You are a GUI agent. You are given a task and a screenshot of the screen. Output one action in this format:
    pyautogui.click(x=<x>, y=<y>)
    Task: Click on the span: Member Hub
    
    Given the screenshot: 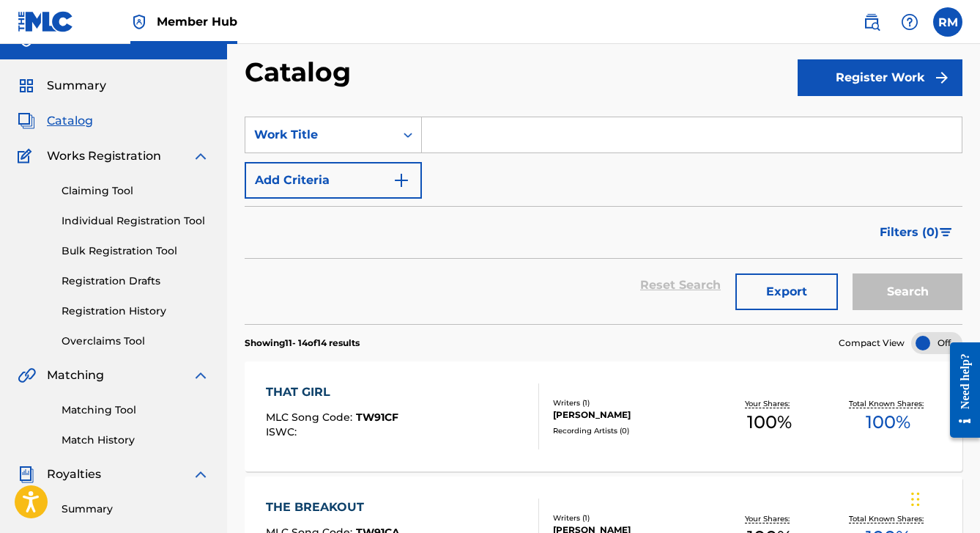 What is the action you would take?
    pyautogui.click(x=198, y=21)
    